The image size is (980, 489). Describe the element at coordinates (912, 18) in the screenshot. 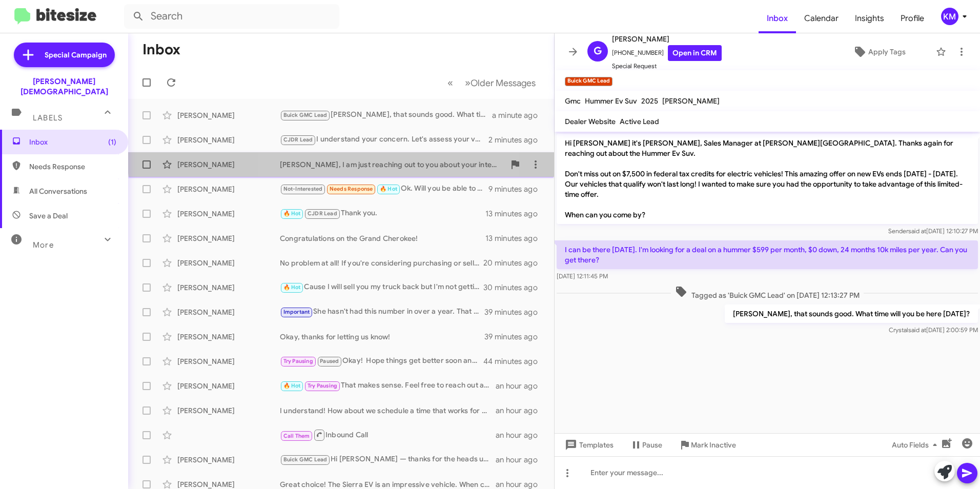

I see `span: Profile` at that location.